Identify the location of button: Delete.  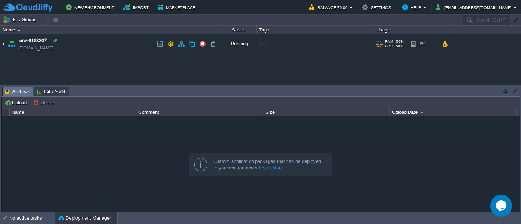
(45, 103).